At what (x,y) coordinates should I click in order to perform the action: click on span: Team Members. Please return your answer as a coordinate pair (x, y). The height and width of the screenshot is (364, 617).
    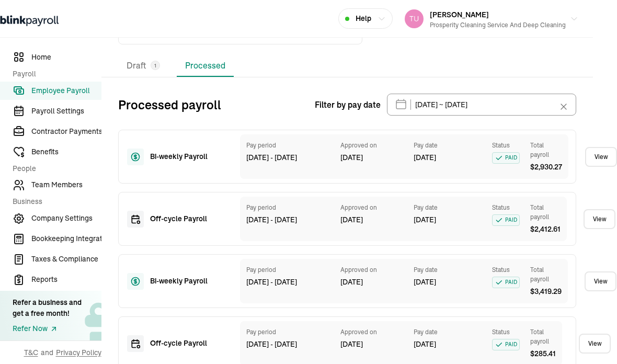
    Looking at the image, I should click on (78, 185).